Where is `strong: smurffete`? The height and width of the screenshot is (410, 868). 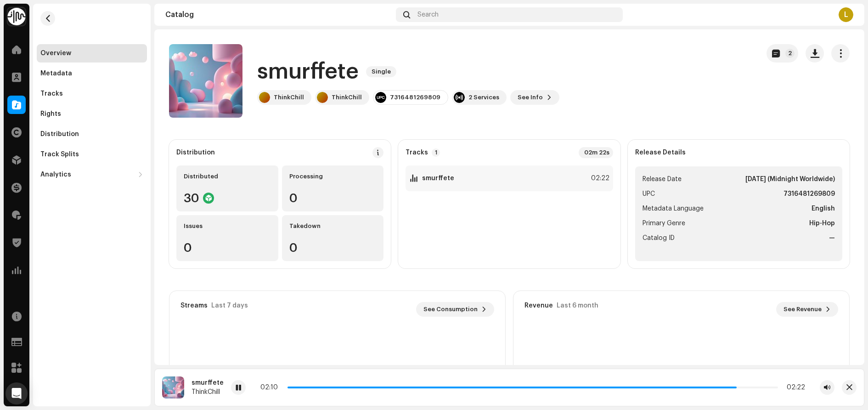 strong: smurffete is located at coordinates (438, 178).